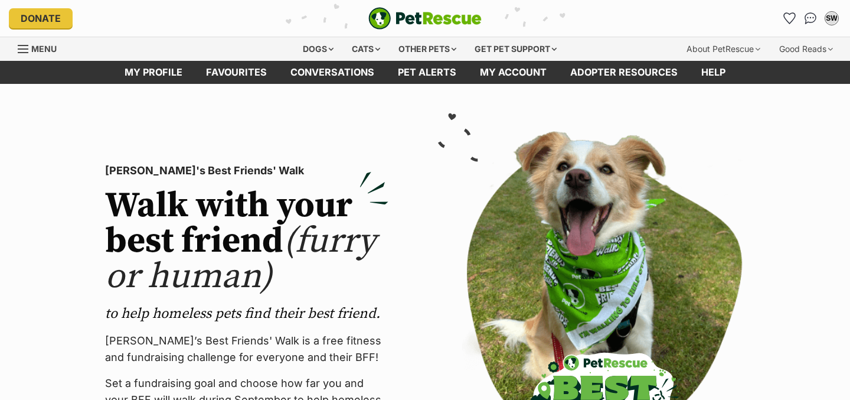  I want to click on a: My account, so click(513, 72).